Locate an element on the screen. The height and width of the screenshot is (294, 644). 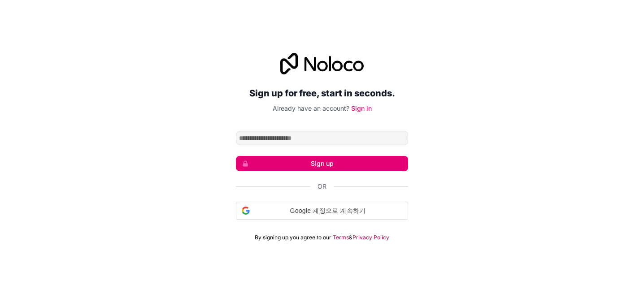
button: Sign up is located at coordinates (322, 164).